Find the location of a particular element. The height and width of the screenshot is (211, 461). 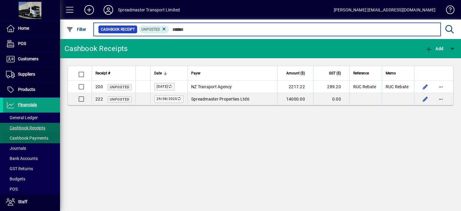

span: Budgets is located at coordinates (16, 179).